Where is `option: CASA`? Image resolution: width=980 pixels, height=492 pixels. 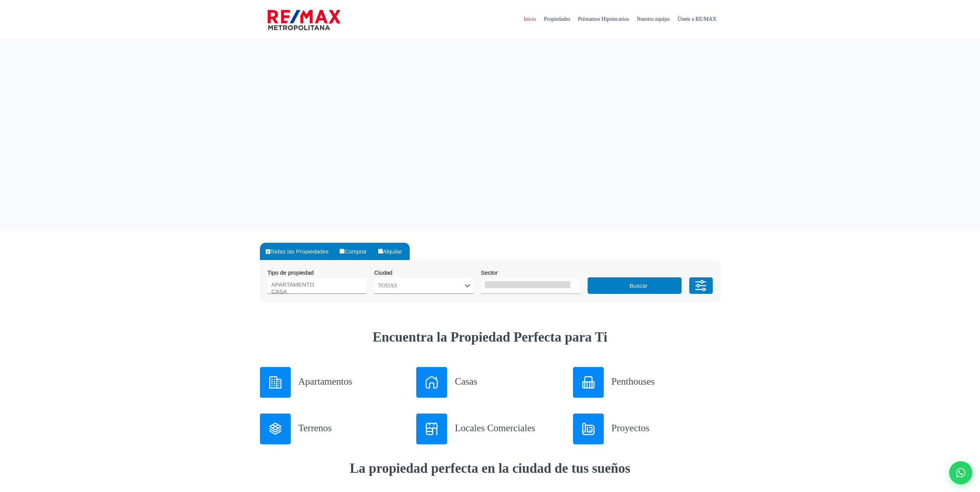 option: CASA is located at coordinates (314, 292).